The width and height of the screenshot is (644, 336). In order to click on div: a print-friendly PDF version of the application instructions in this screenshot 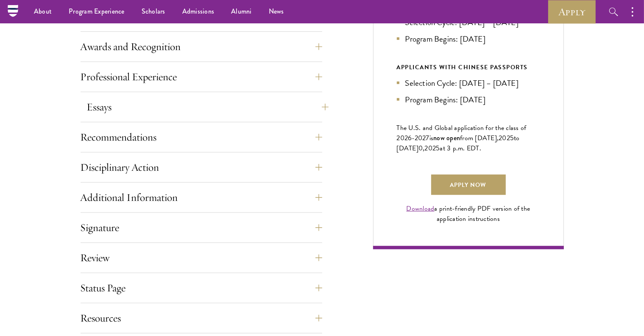, I will do `click(468, 214)`.